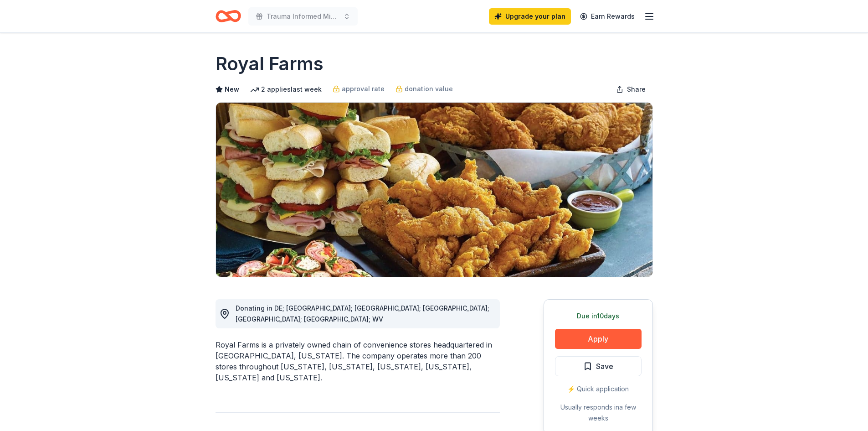  Describe the element at coordinates (228, 16) in the screenshot. I see `a: Home` at that location.